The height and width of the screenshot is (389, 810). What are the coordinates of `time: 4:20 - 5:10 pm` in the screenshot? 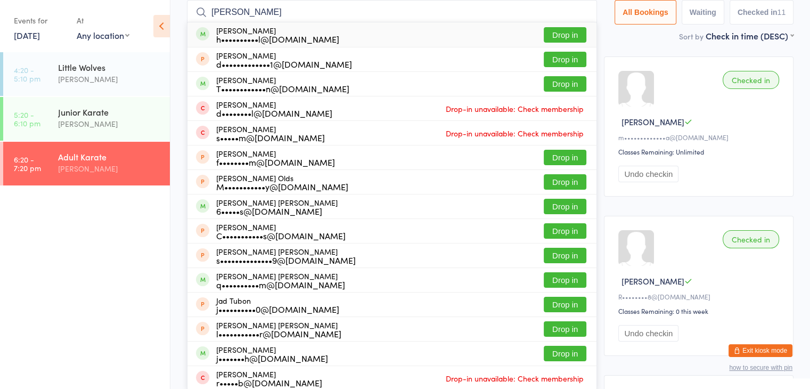 It's located at (27, 74).